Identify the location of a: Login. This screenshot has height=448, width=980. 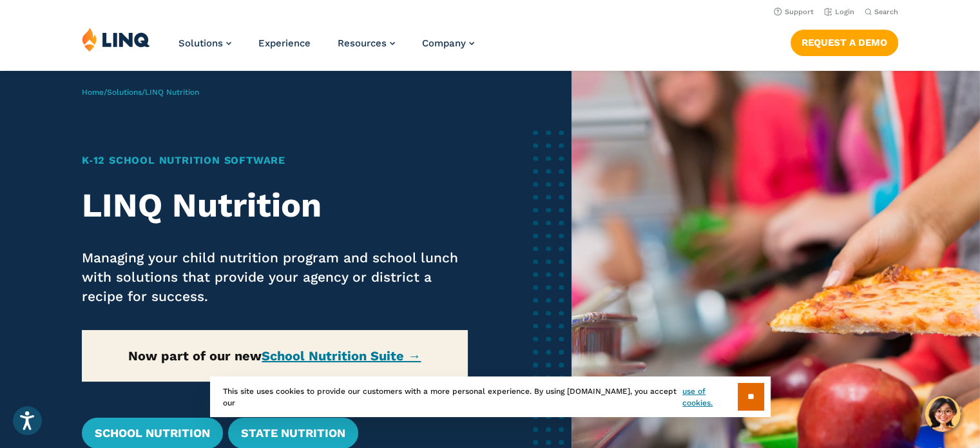
(839, 11).